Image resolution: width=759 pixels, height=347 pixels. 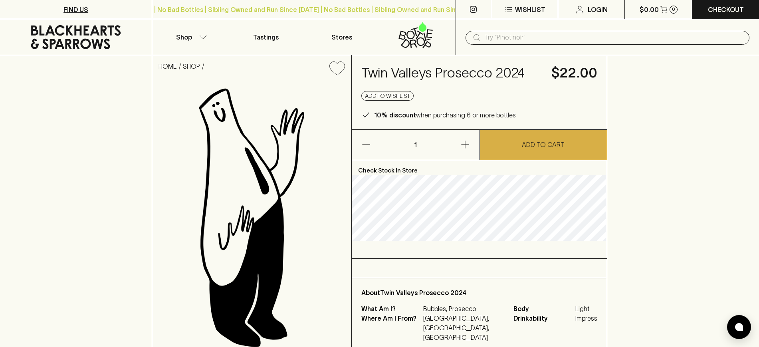 I want to click on a: Stores, so click(x=342, y=37).